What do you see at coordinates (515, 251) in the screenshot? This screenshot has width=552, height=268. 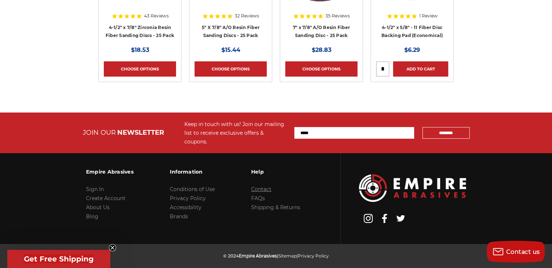 I see `button: Contact us` at bounding box center [515, 251].